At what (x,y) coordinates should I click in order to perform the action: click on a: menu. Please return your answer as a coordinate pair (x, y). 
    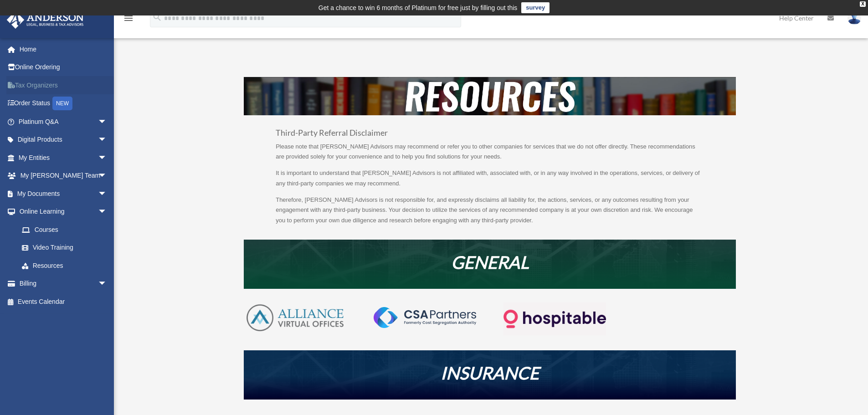
    Looking at the image, I should click on (129, 20).